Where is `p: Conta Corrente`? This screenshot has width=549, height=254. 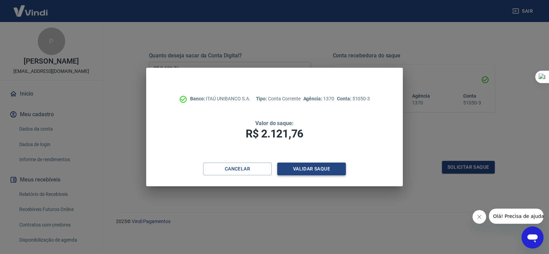 p: Conta Corrente is located at coordinates (279, 99).